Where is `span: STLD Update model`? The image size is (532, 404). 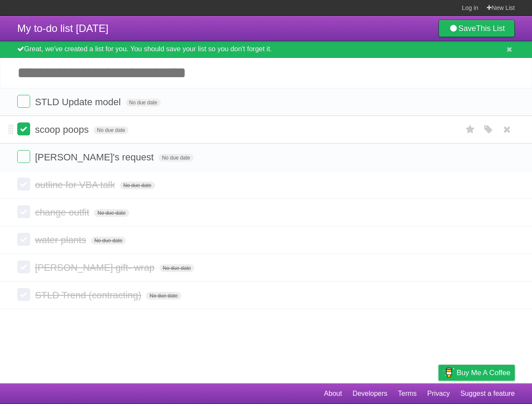
span: STLD Update model is located at coordinates (79, 102).